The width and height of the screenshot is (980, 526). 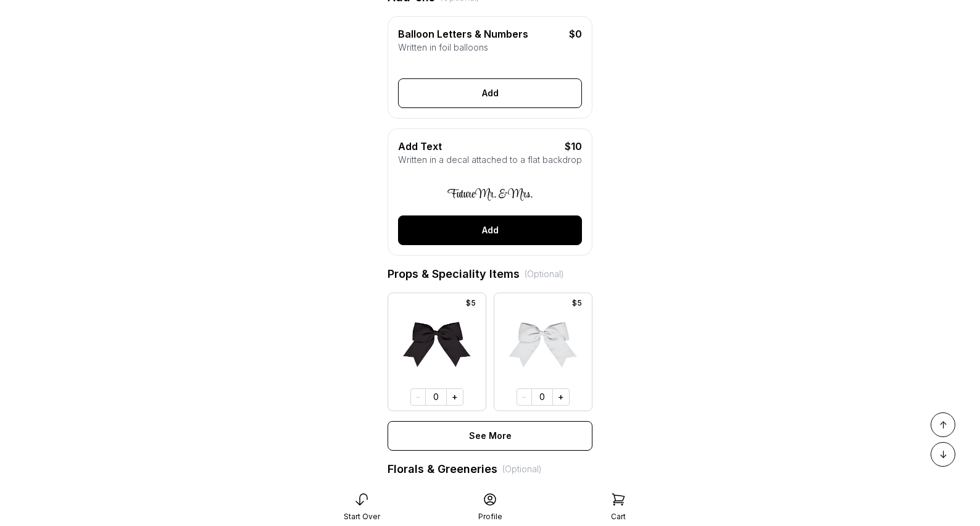 I want to click on div: Start Over, so click(x=362, y=516).